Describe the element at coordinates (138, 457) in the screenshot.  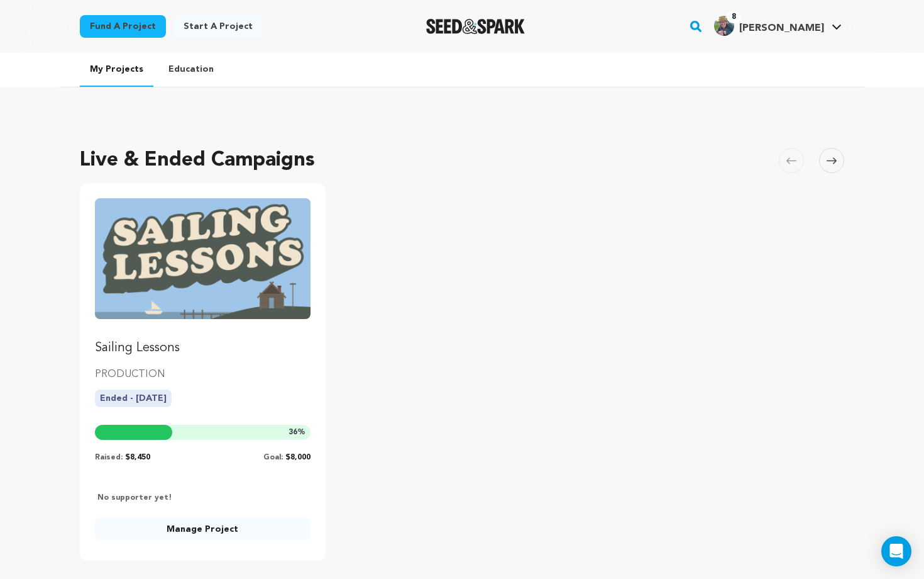
I see `span: $8,450` at that location.